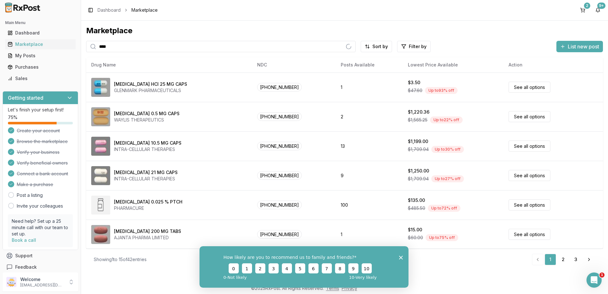  Describe the element at coordinates (415, 230) in the screenshot. I see `div: $15.00` at that location.